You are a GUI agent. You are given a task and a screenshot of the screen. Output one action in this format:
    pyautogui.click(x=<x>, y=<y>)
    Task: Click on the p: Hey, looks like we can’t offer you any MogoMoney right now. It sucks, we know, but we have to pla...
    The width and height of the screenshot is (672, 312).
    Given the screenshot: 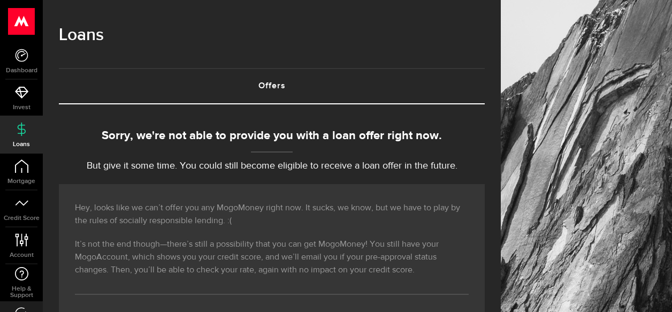 What is the action you would take?
    pyautogui.click(x=272, y=215)
    